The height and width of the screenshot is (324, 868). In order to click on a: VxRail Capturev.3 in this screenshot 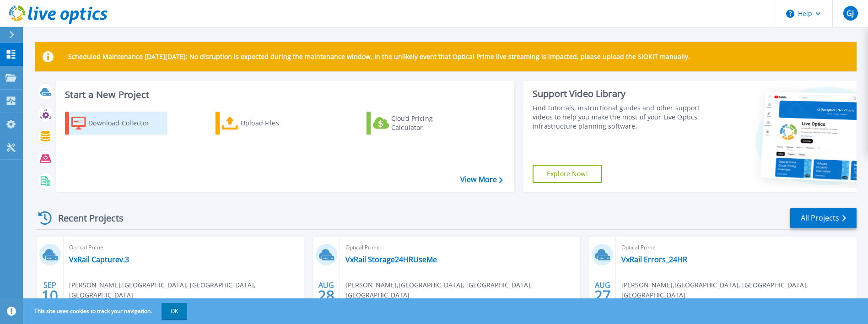, I will do `click(99, 260)`.